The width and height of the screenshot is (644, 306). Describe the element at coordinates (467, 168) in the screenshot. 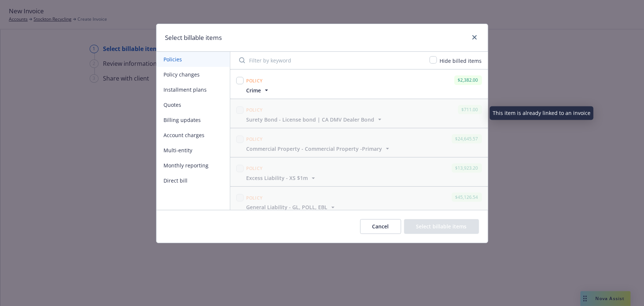

I see `div: $13,923.20` at that location.